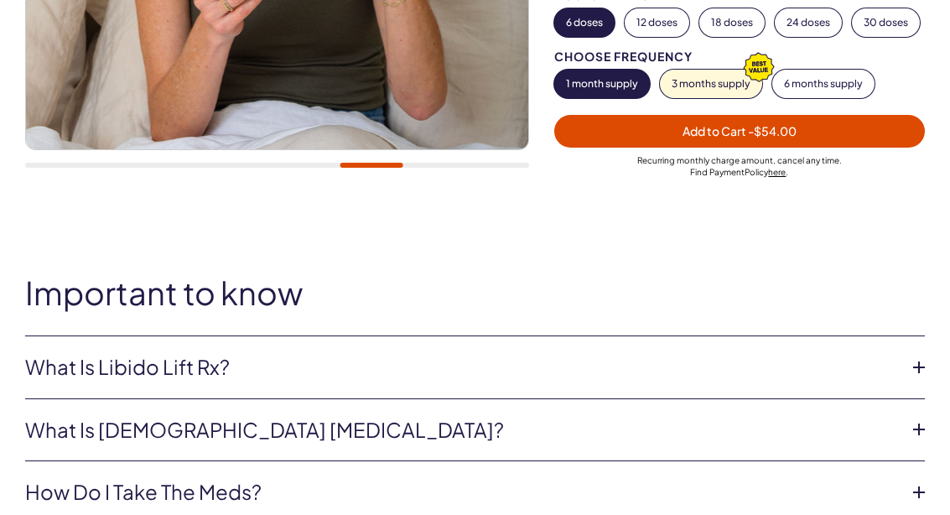  I want to click on div: Recurring monthly charge amount , cancel any time. Policy ., so click(739, 166).